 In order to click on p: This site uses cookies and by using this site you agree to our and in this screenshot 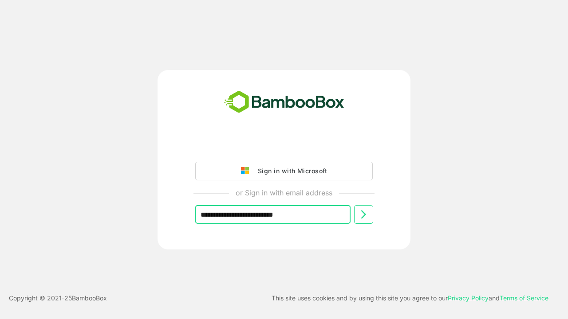, I will do `click(410, 299)`.